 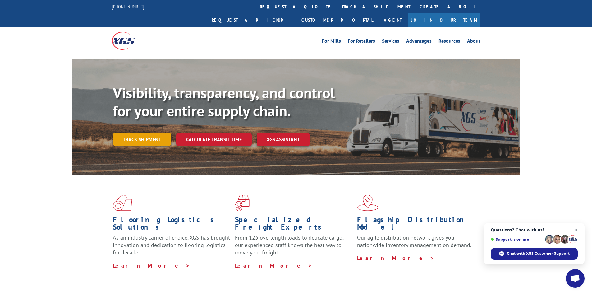 I want to click on img: xgs-icon-focused-on-flooring-red, so click(x=242, y=203).